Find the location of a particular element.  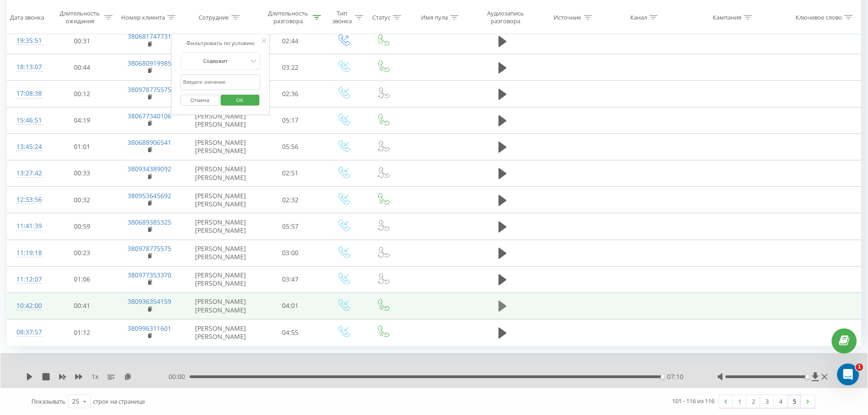

div: 08:37:57 is located at coordinates (28, 332).